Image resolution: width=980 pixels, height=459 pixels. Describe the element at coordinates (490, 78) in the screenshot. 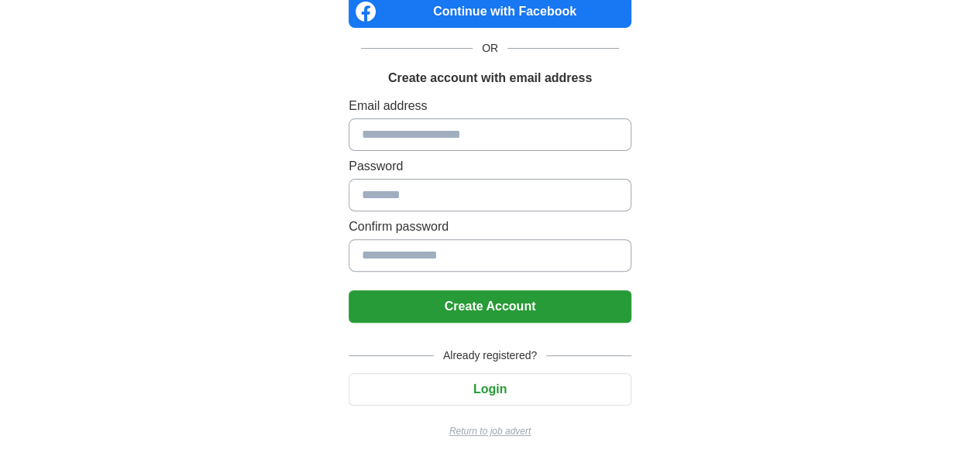

I see `h1: Create account with email address` at that location.